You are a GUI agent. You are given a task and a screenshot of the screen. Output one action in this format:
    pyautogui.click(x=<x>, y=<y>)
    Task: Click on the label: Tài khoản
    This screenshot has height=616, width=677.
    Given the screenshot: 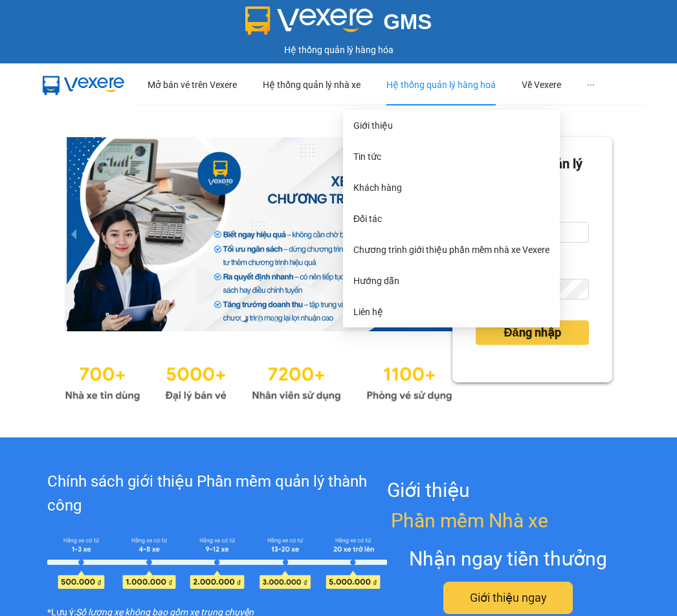 What is the action you would take?
    pyautogui.click(x=495, y=212)
    